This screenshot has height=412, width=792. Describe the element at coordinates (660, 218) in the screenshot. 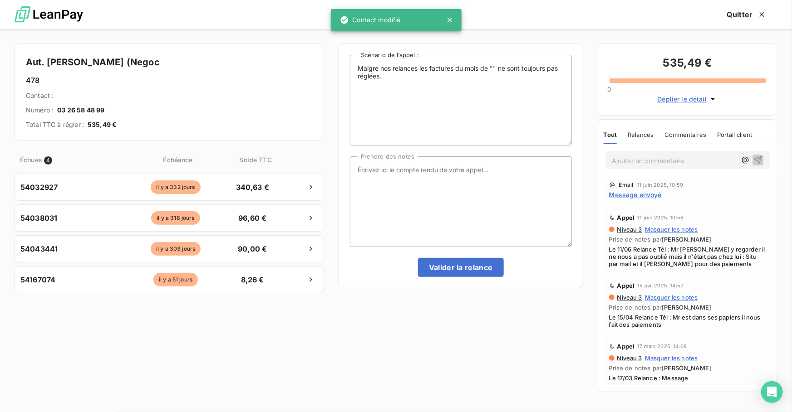

I see `span: 11 juin 2025, 10:56` at that location.